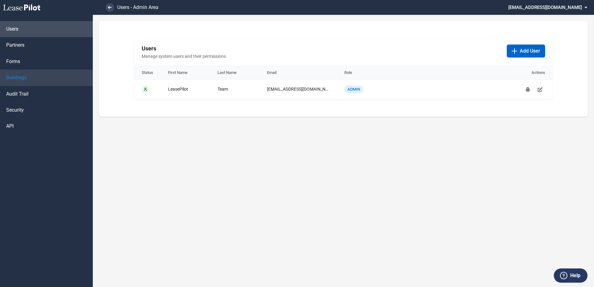 The width and height of the screenshot is (594, 287). What do you see at coordinates (575, 276) in the screenshot?
I see `label: Help` at bounding box center [575, 276].